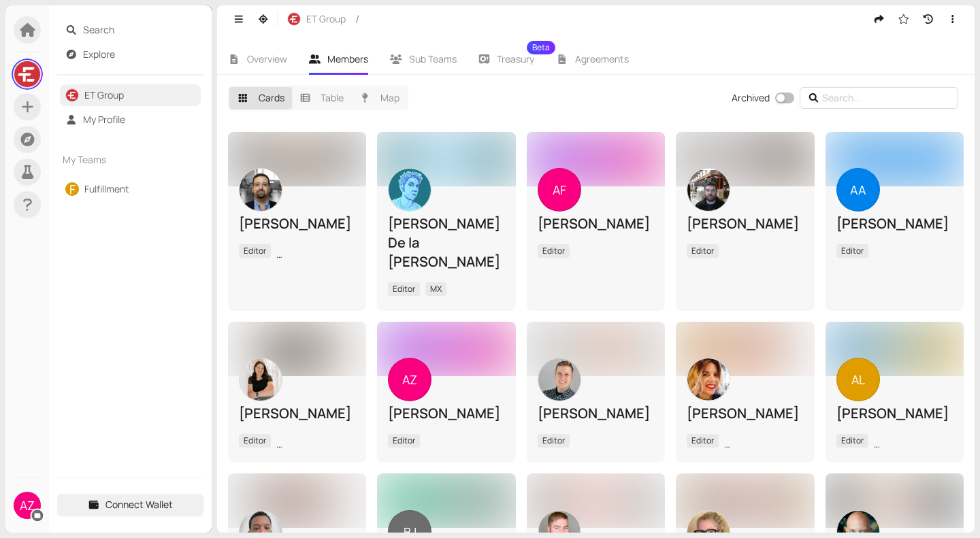 The image size is (980, 538). I want to click on input: Search..., so click(881, 98).